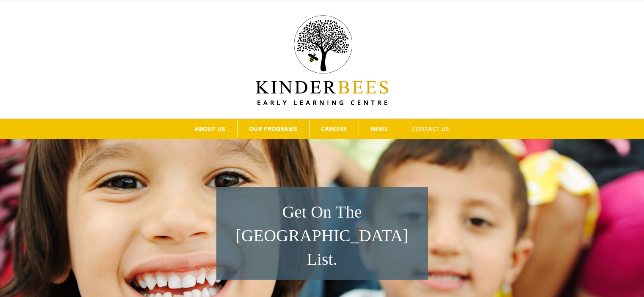  I want to click on a: CONTACT US, so click(431, 129).